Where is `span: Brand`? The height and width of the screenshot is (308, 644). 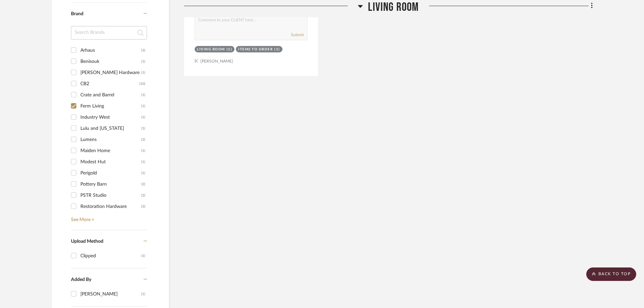
span: Brand is located at coordinates (77, 14).